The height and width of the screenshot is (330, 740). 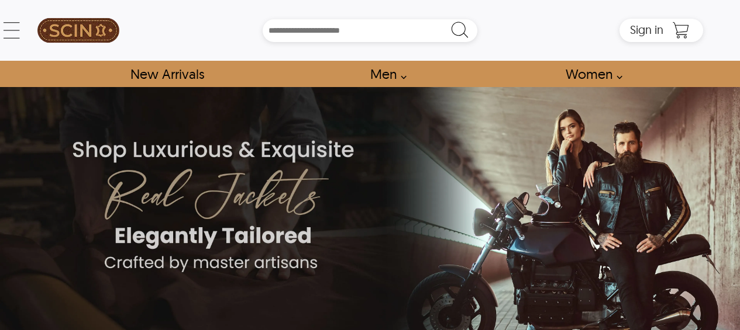 I want to click on a: SCIN, so click(x=78, y=30).